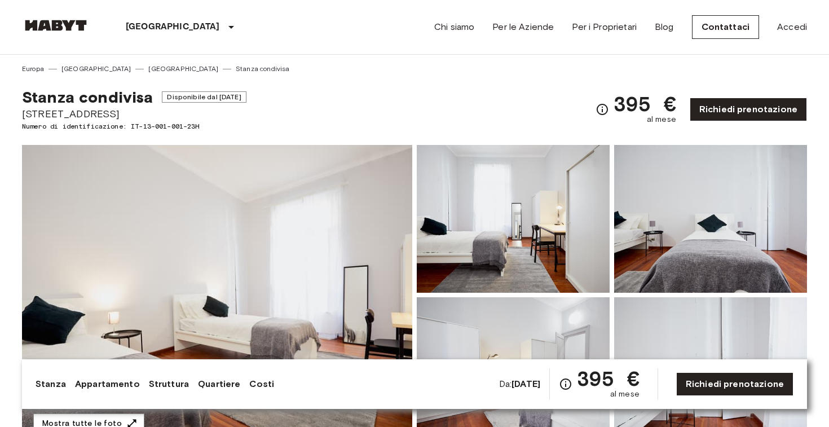 The width and height of the screenshot is (829, 427). What do you see at coordinates (134, 126) in the screenshot?
I see `span: Numero di identificazione: IT-13-001-001-23H` at bounding box center [134, 126].